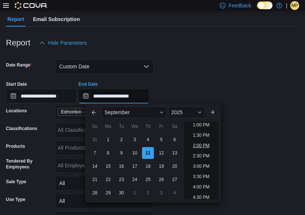 Image resolution: width=305 pixels, height=215 pixels. Describe the element at coordinates (174, 153) in the screenshot. I see `div: day-13` at that location.